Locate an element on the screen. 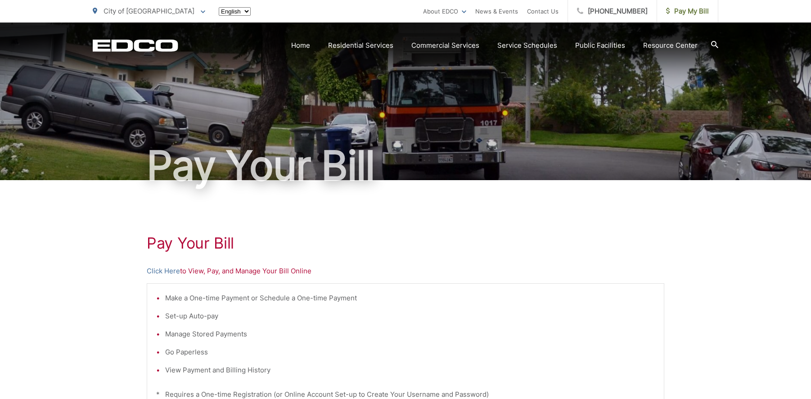 This screenshot has height=399, width=811. p: to View, Pay, and Manage Your Bill Online is located at coordinates (405, 271).